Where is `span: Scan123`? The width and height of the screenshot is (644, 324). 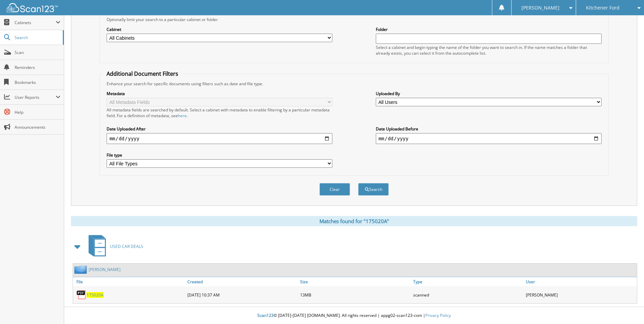
span: Scan123 is located at coordinates (265, 315).